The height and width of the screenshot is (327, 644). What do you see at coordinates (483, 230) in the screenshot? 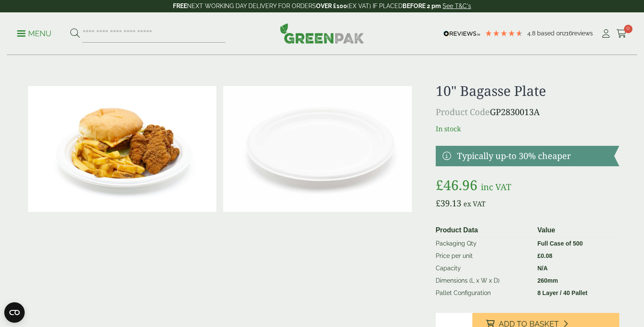
I see `th: Product Data` at bounding box center [483, 230].